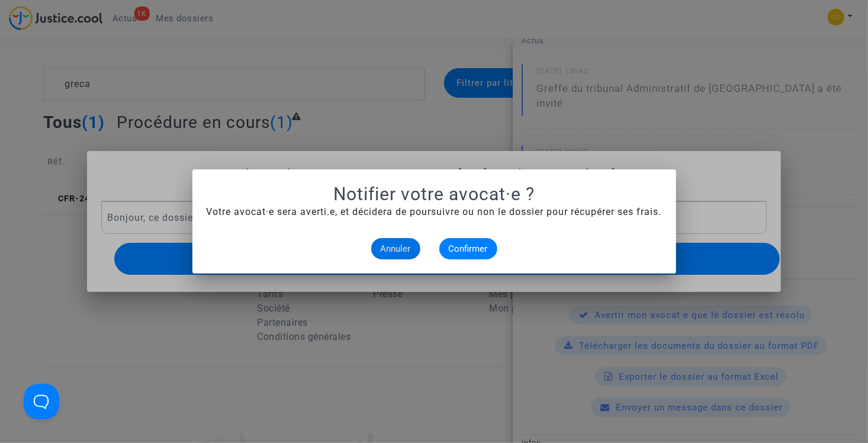 Image resolution: width=868 pixels, height=443 pixels. I want to click on button: Confirmer, so click(468, 249).